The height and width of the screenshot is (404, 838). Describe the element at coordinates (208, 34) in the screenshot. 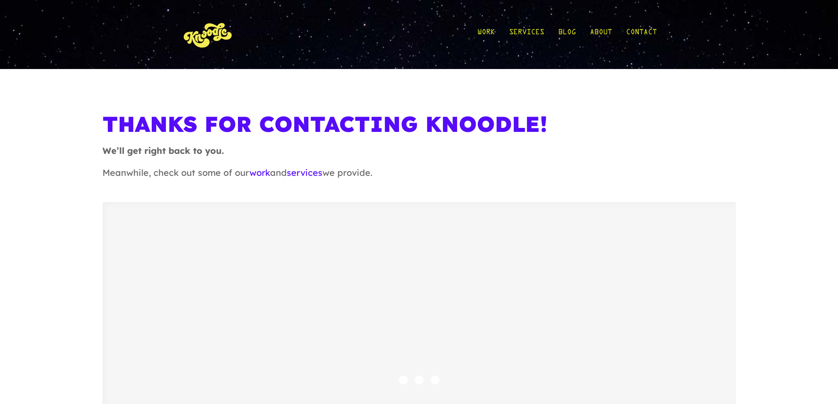

I see `img: KnoLogo(yellow)` at that location.